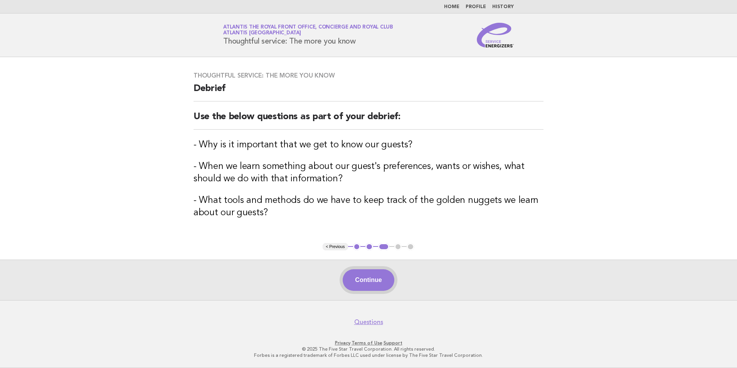  Describe the element at coordinates (495, 35) in the screenshot. I see `img: Service Energizers` at that location.